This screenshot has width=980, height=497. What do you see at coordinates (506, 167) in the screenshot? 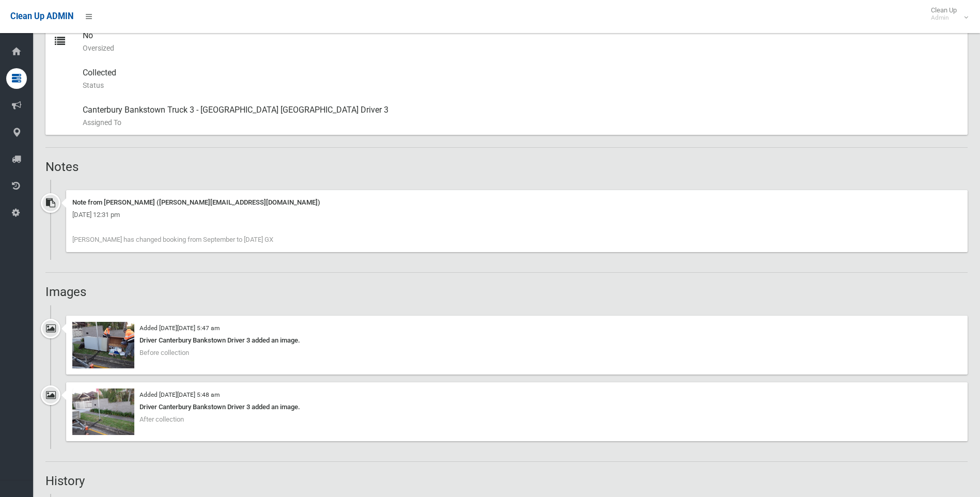
I see `h2: Notes` at bounding box center [506, 167].